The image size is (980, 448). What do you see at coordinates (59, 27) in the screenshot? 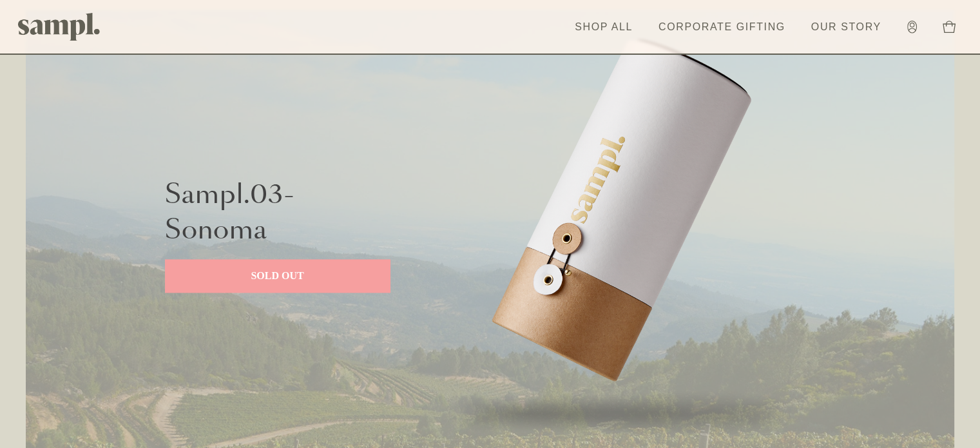
I see `img: Sampl logo` at bounding box center [59, 27].